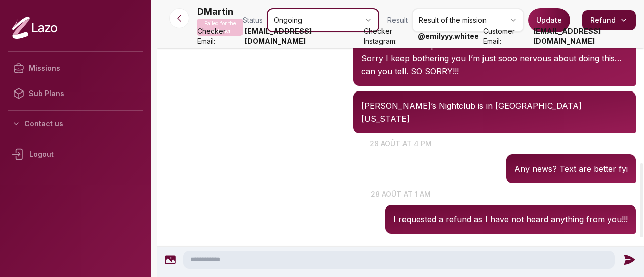 The image size is (644, 277). Describe the element at coordinates (389, 36) in the screenshot. I see `span: Checker Instagram:` at that location.